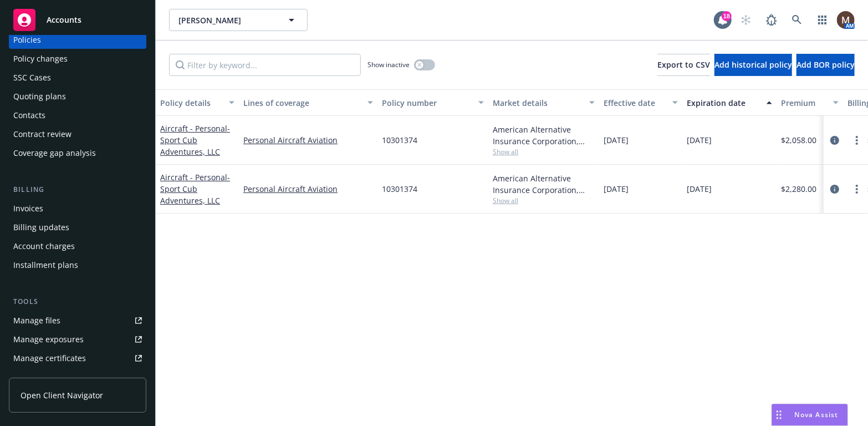  I want to click on span: Nova Assist, so click(816, 414).